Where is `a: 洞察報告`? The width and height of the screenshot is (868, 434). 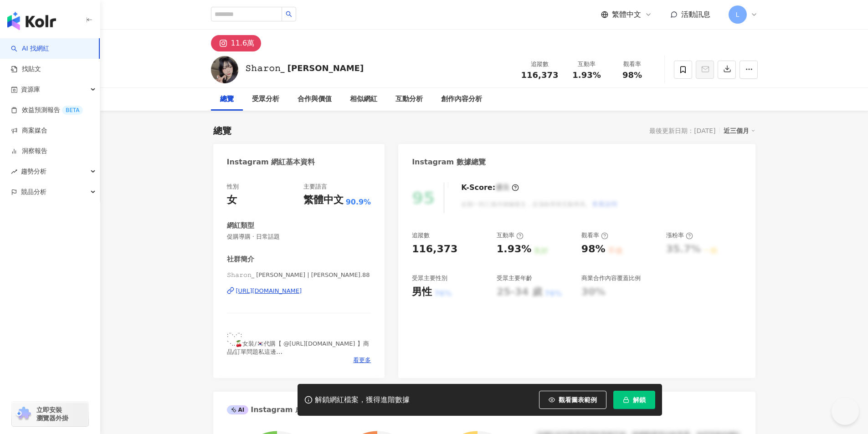
a: 洞察報告 is located at coordinates (29, 151).